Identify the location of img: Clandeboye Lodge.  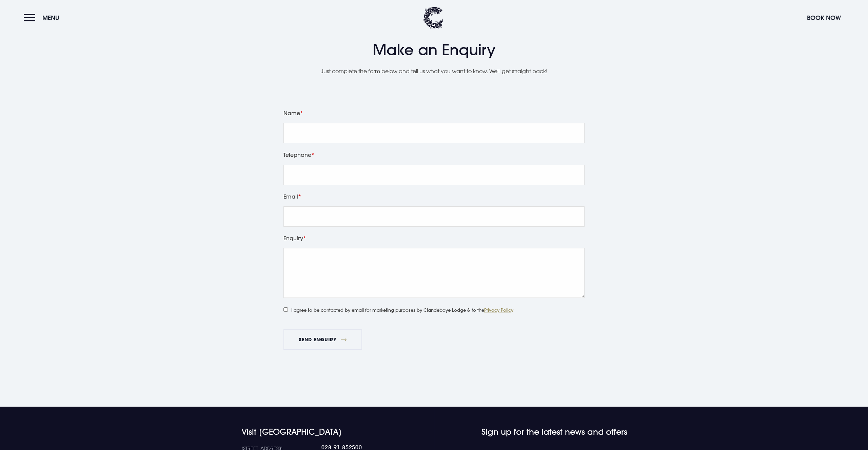
(433, 18).